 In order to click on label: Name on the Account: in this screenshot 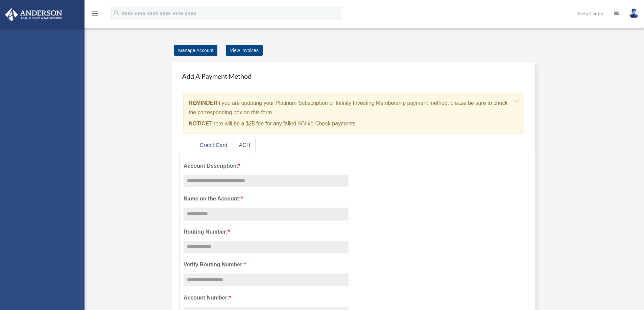, I will do `click(266, 199)`.